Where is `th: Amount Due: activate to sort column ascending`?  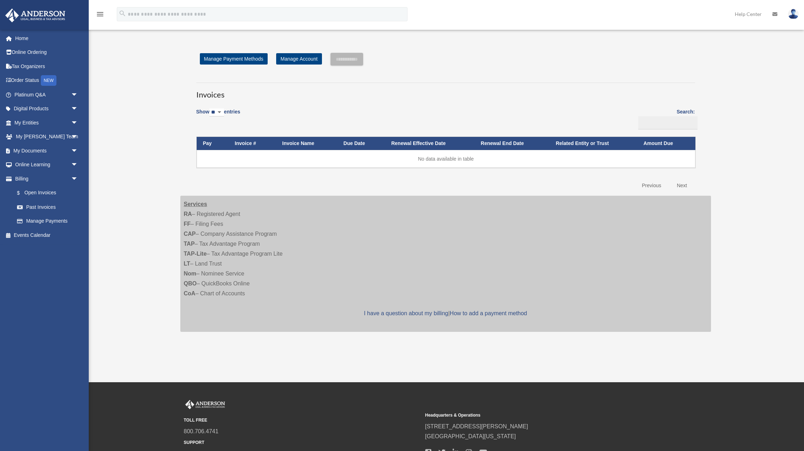
th: Amount Due: activate to sort column ascending is located at coordinates (666, 143).